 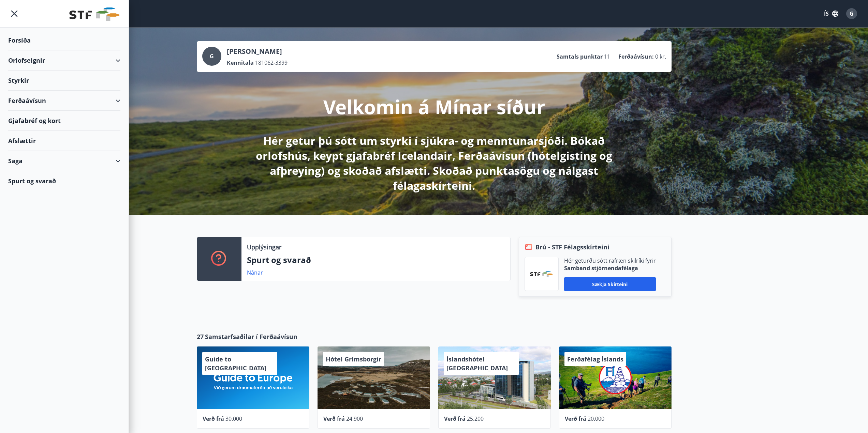 I want to click on p: Upplýsingar, so click(x=264, y=247).